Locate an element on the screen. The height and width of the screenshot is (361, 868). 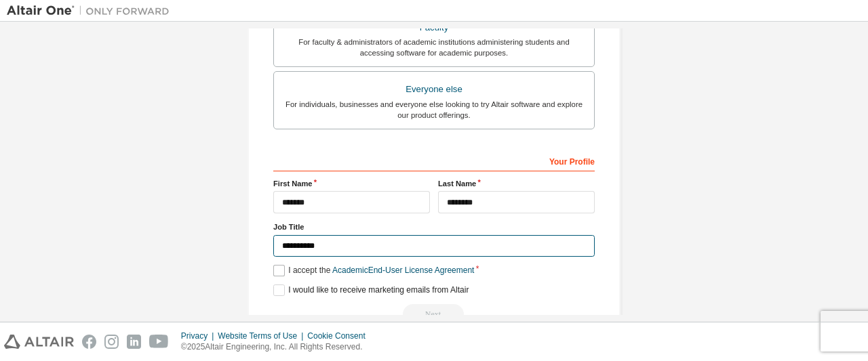
div: Website Terms of Use is located at coordinates (262, 336).